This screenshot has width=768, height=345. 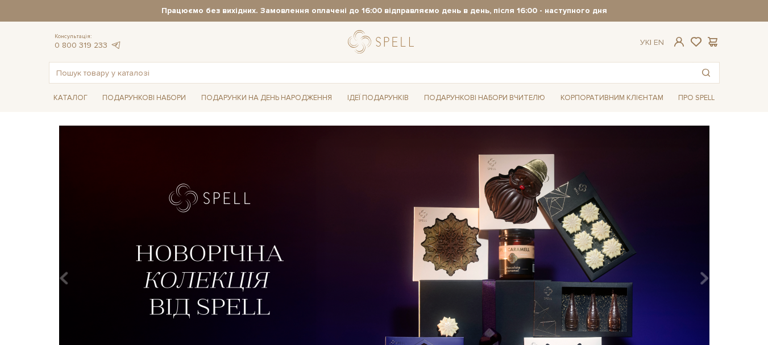 I want to click on a: Каталог, so click(x=70, y=98).